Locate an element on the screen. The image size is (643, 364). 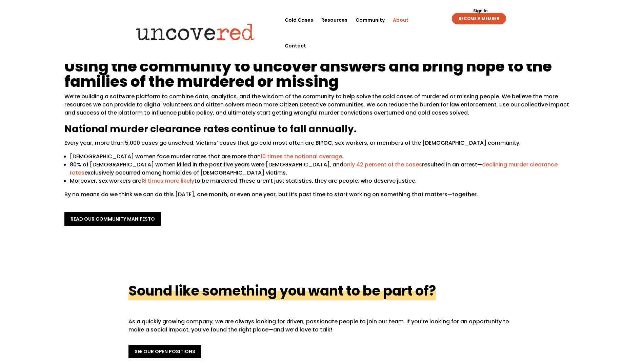
p: We’re building a software platform to combine data, analytics, and the wisdom of the community to... is located at coordinates (322, 108).